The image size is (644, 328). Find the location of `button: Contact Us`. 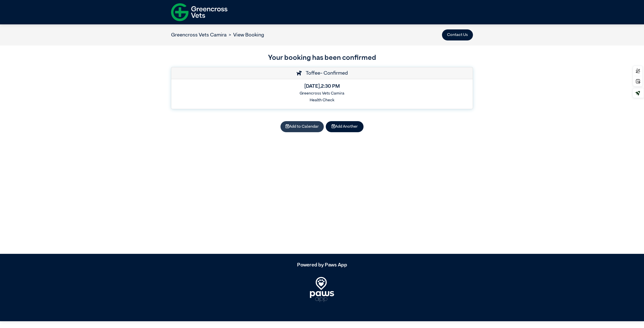

button: Contact Us is located at coordinates (457, 35).